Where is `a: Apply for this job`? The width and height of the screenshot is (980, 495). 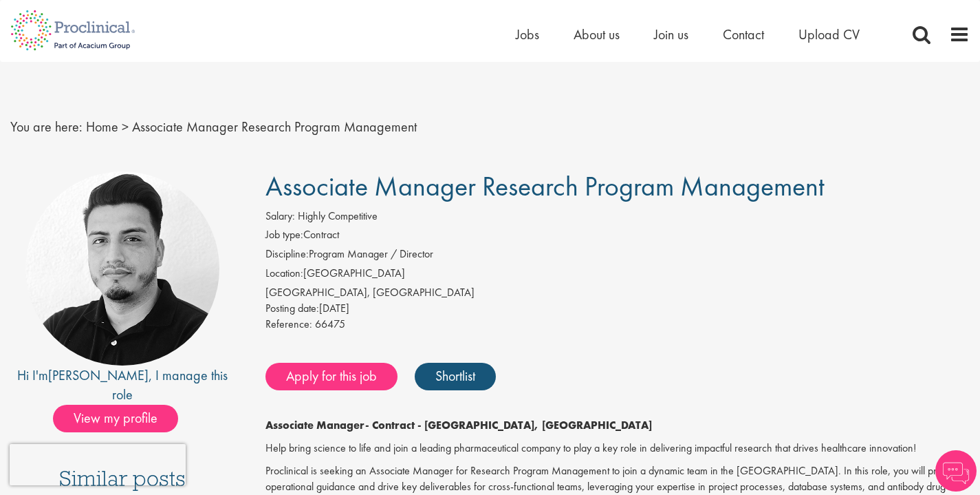
a: Apply for this job is located at coordinates (332, 376).